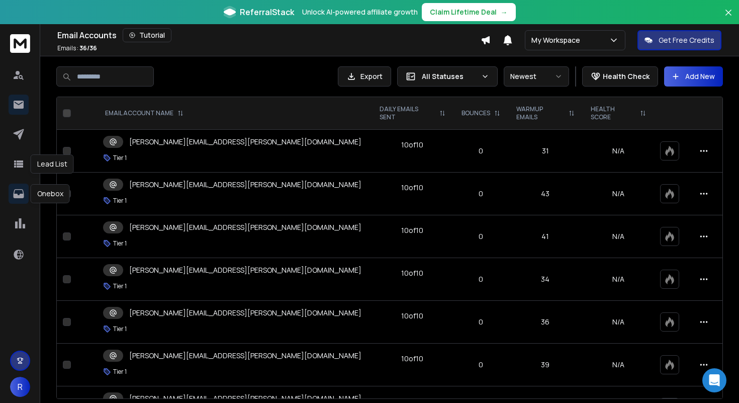 The width and height of the screenshot is (739, 403). Describe the element at coordinates (88, 48) in the screenshot. I see `span: 36 / 36` at that location.